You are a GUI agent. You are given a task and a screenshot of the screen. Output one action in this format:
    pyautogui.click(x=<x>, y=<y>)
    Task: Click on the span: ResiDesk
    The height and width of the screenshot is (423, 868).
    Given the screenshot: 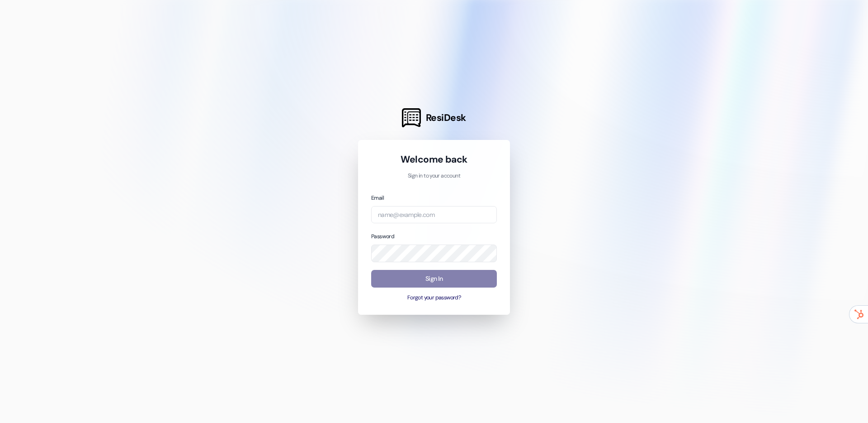 What is the action you would take?
    pyautogui.click(x=446, y=118)
    